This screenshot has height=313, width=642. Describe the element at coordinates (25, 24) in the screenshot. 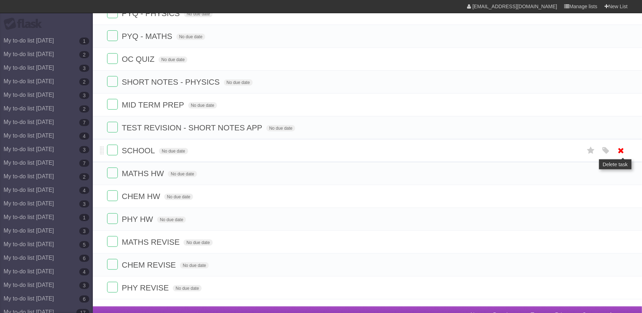

I see `div: Flask` at that location.